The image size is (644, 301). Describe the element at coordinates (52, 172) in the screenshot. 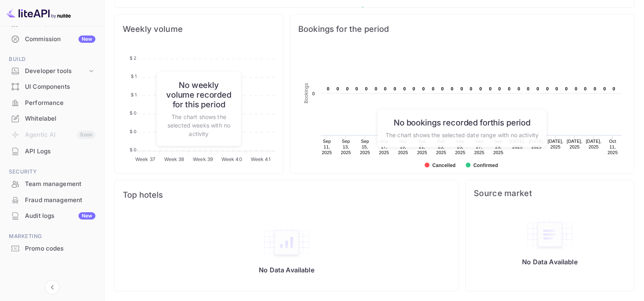

I see `span: Security` at that location.